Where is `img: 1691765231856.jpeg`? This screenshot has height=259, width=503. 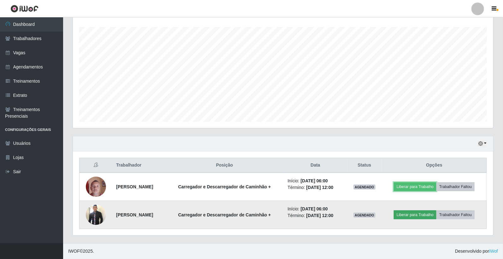 img: 1691765231856.jpeg is located at coordinates (96, 187).